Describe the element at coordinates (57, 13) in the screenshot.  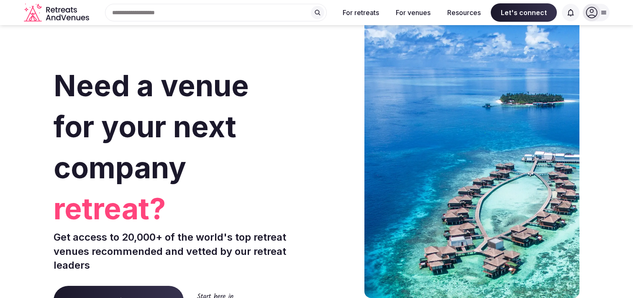
I see `a: Visit the homepage` at that location.